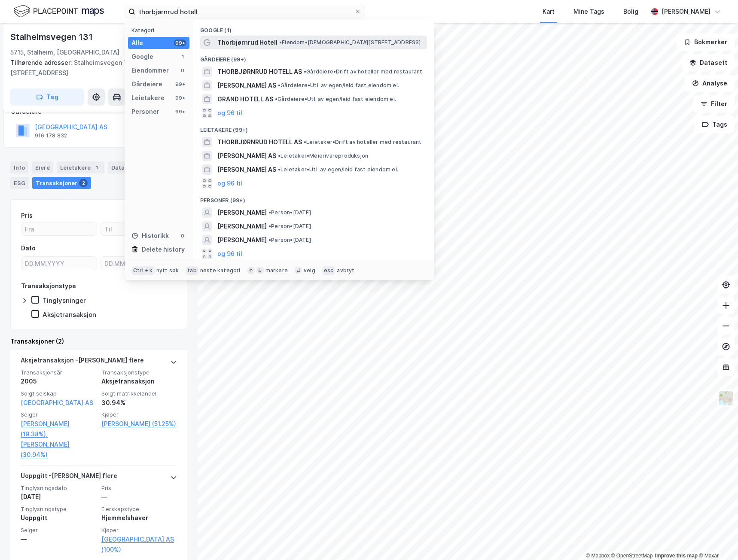 The width and height of the screenshot is (738, 560). Describe the element at coordinates (19, 168) in the screenshot. I see `div: Info` at that location.